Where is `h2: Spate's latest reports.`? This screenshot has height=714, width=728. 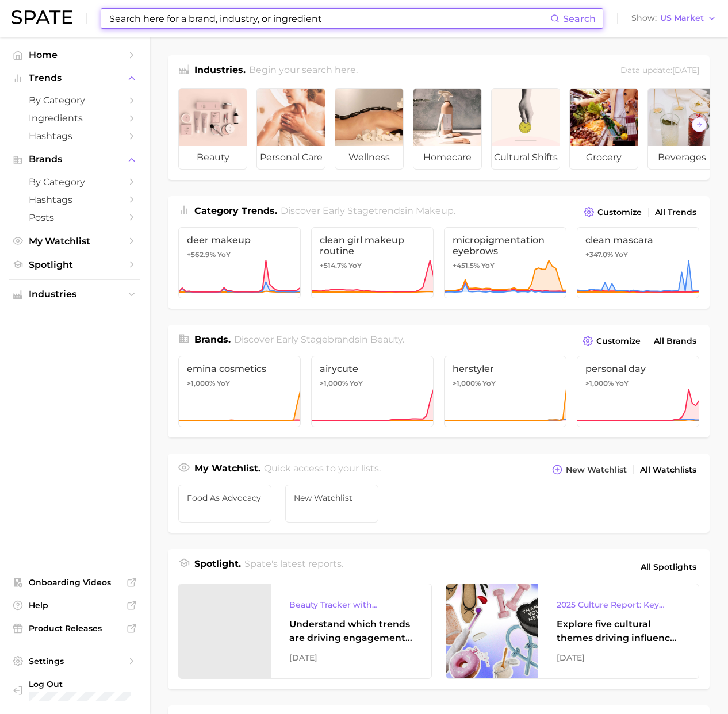 h2: Spate's latest reports. is located at coordinates (294, 566).